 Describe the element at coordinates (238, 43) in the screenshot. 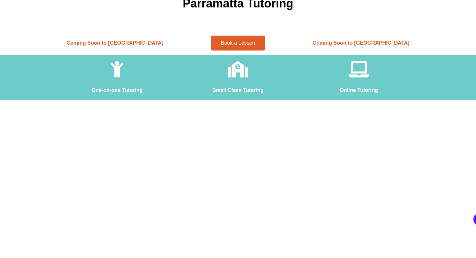

I see `span: Book a Lesson` at that location.